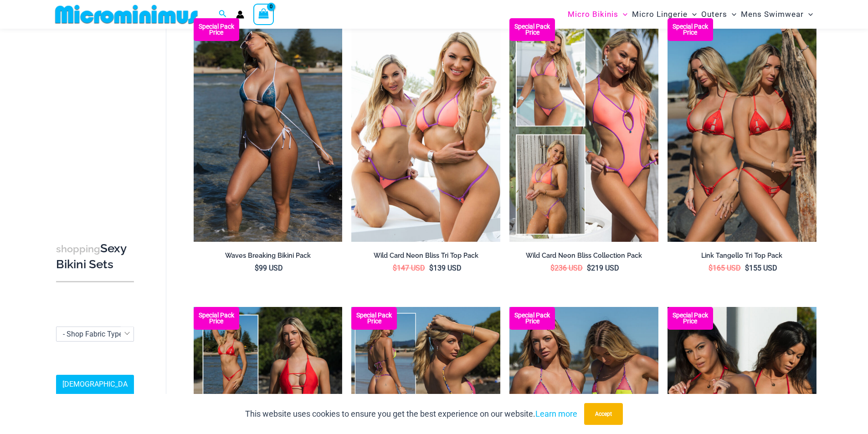 The height and width of the screenshot is (434, 868). I want to click on h2: Waves Breaking Bikini Pack, so click(268, 256).